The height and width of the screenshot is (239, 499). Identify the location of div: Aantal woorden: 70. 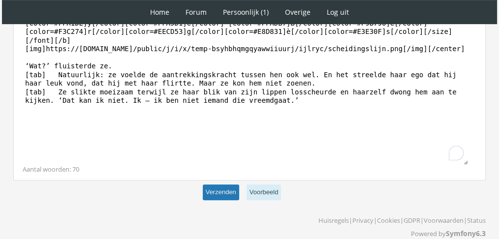
(249, 169).